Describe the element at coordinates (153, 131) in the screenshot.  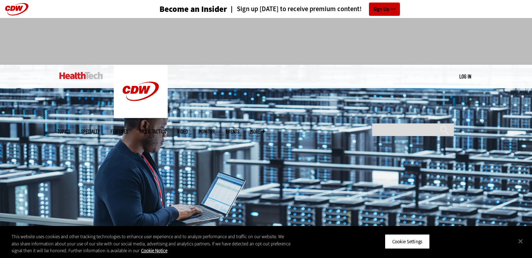
I see `a: Tips & Tactics` at that location.